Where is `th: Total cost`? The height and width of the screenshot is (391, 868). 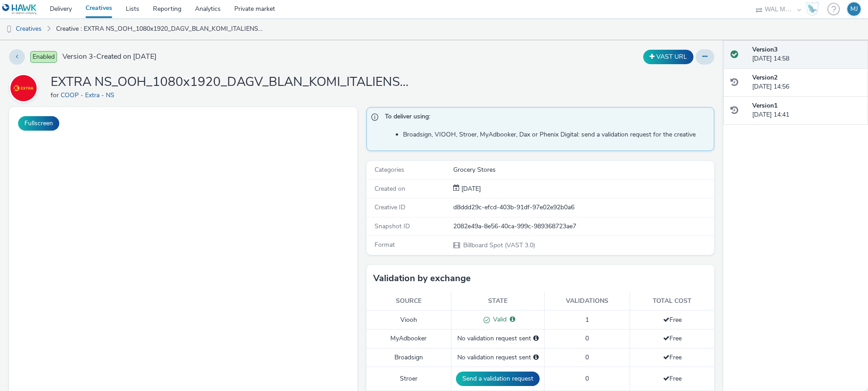
th: Total cost is located at coordinates (672, 301).